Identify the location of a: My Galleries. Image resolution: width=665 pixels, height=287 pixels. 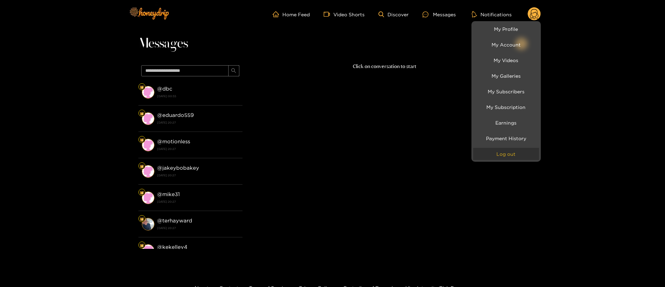
(506, 76).